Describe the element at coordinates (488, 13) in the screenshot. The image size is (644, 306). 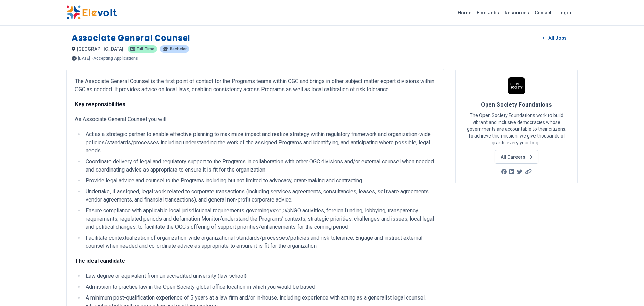
I see `a: Find Jobs` at that location.